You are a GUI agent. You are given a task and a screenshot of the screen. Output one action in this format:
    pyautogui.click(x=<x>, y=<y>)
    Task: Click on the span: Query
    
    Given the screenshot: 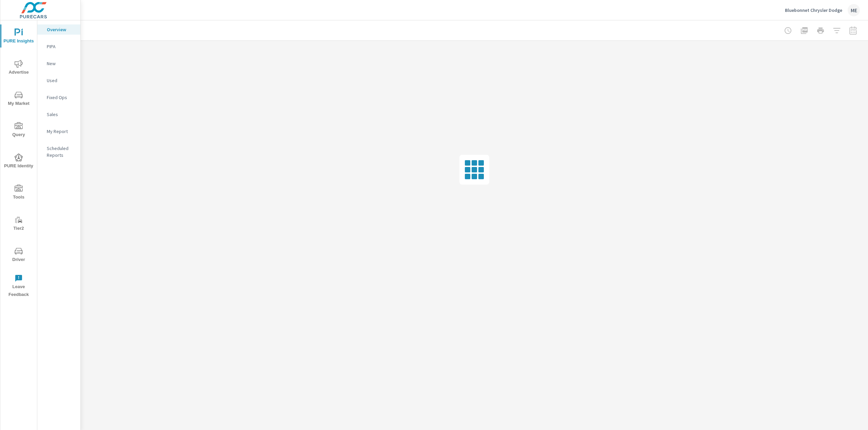 What is the action you would take?
    pyautogui.click(x=19, y=130)
    